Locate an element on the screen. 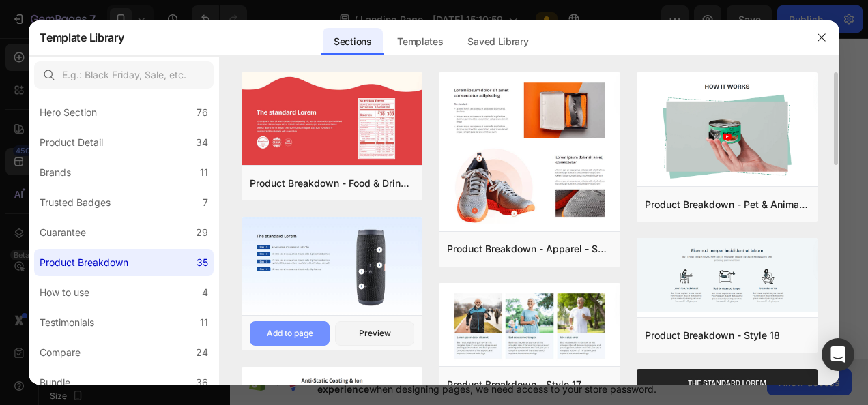  p: Create Theme Section is located at coordinates (111, 161).